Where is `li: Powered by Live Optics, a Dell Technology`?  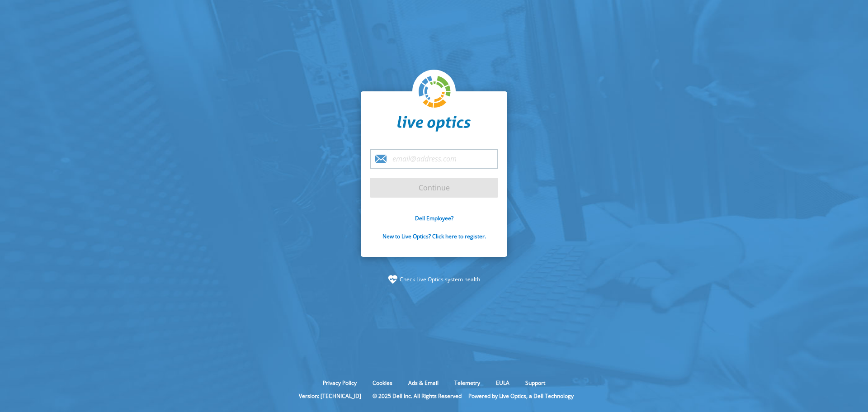
li: Powered by Live Optics, a Dell Technology is located at coordinates (521, 396).